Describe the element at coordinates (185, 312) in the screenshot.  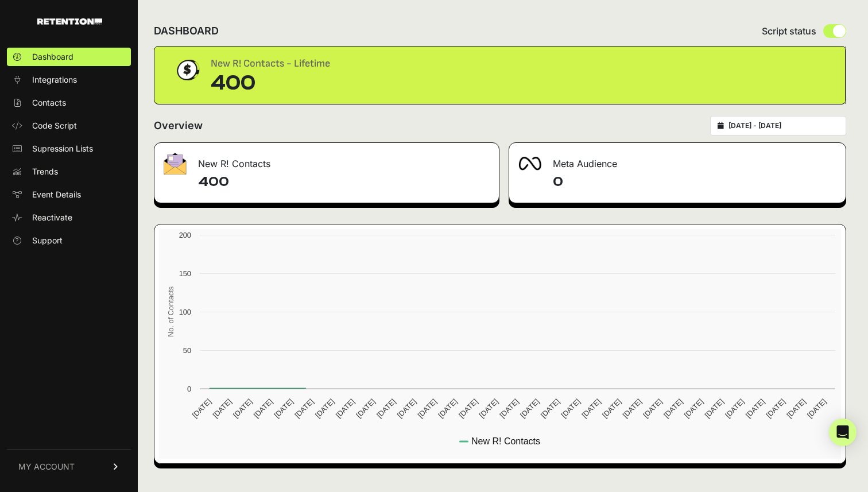
I see `text: 100` at that location.